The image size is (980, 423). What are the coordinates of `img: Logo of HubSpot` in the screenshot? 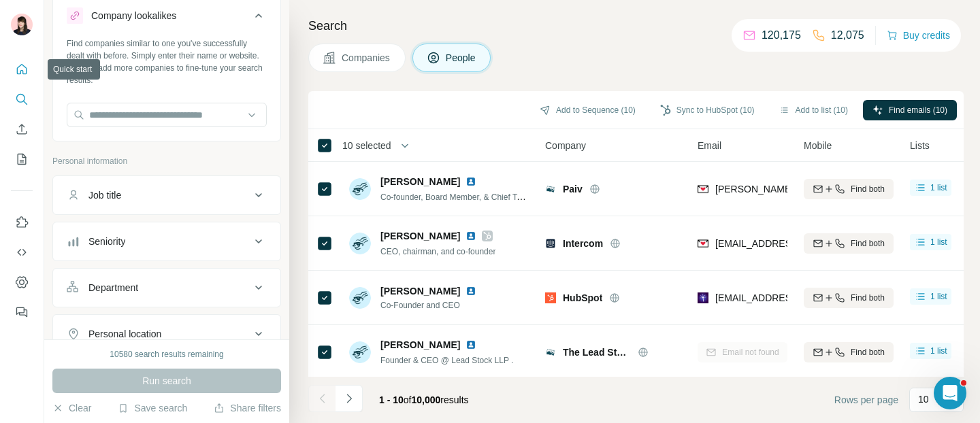 It's located at (551, 298).